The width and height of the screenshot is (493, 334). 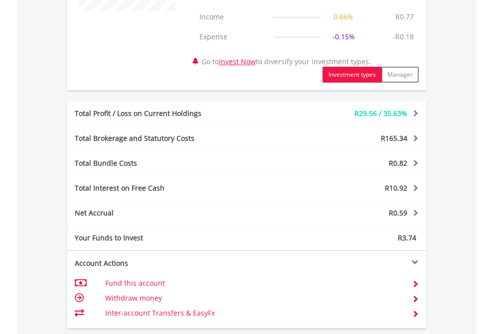 What do you see at coordinates (398, 163) in the screenshot?
I see `span: R0.82` at bounding box center [398, 163].